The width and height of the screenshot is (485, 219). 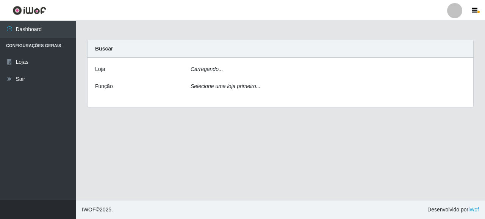 I want to click on i: Selecione uma loja primeiro..., so click(x=226, y=86).